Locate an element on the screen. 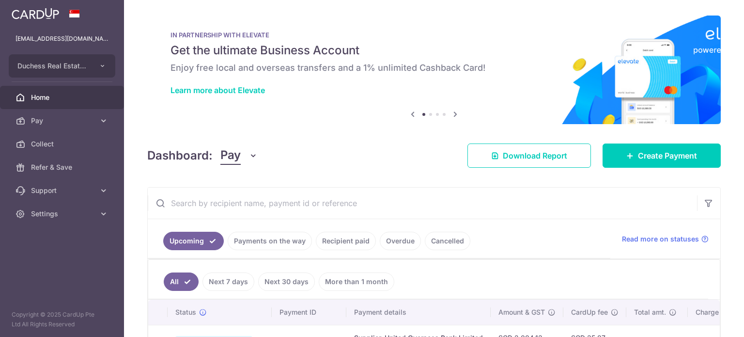 The width and height of the screenshot is (744, 337). span: Duchess Real Estate Investment Pte Ltd is located at coordinates (53, 66).